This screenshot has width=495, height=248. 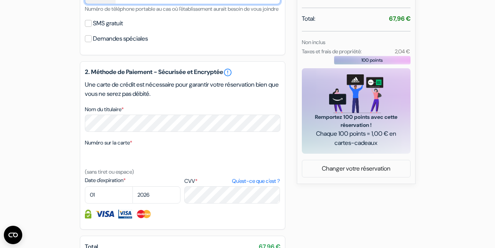 I want to click on img: Information de carte de crédit entièrement encryptée et sécurisée, so click(x=88, y=214).